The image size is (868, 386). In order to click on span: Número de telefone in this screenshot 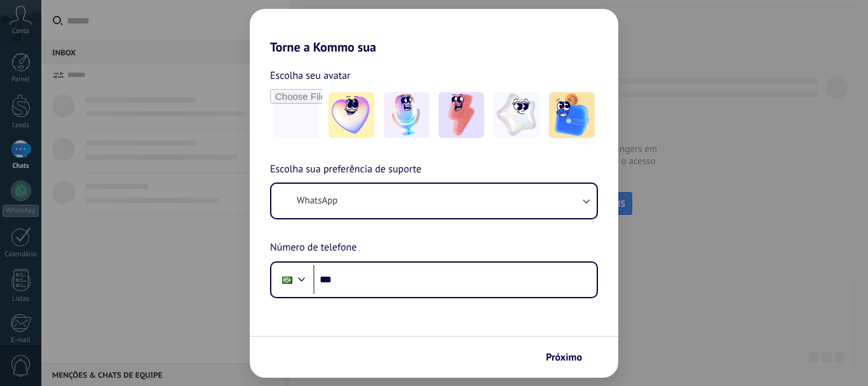, I will do `click(313, 248)`.